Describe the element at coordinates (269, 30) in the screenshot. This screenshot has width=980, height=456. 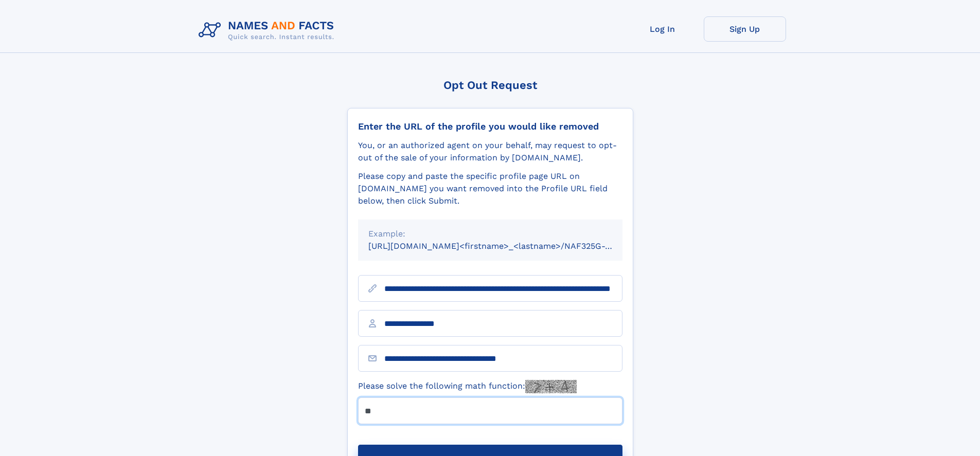
I see `img: Logo Names and Facts` at that location.